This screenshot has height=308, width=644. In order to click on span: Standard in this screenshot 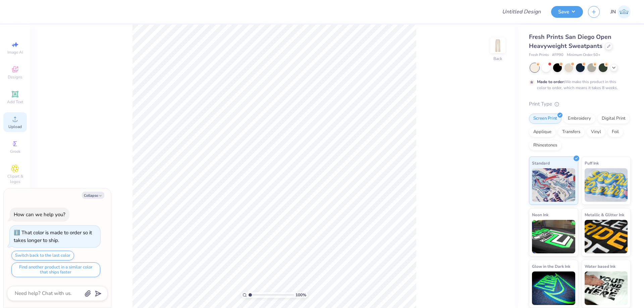, I will do `click(541, 163)`.